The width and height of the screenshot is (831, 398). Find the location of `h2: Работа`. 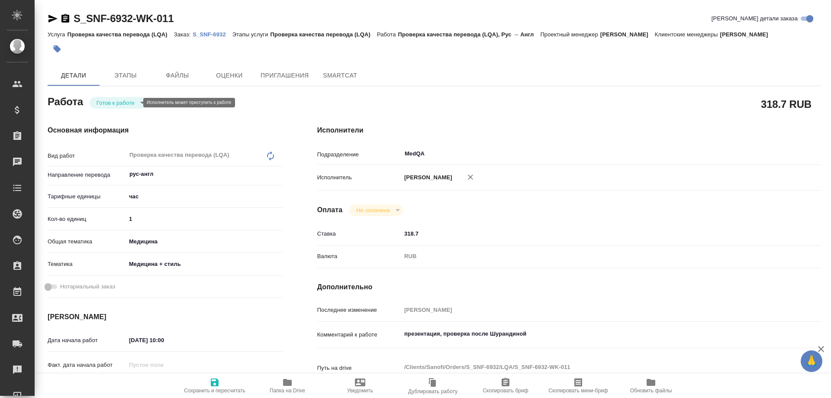

h2: Работа is located at coordinates (65, 101).